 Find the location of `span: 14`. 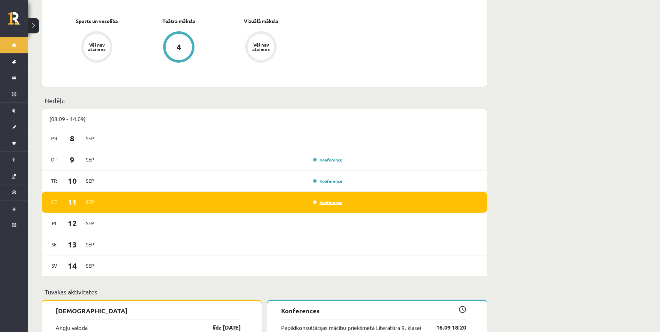

span: 14 is located at coordinates (72, 266).